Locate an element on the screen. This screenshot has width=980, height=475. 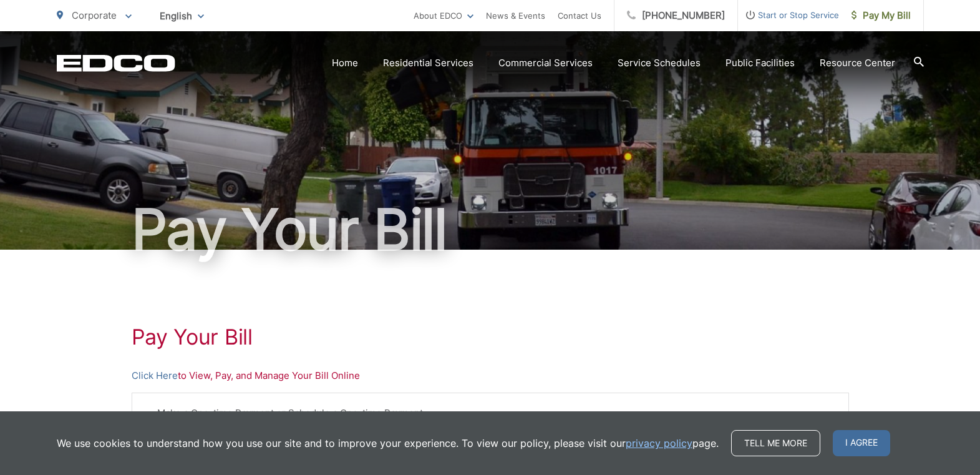
a: Resource Center is located at coordinates (857, 63).